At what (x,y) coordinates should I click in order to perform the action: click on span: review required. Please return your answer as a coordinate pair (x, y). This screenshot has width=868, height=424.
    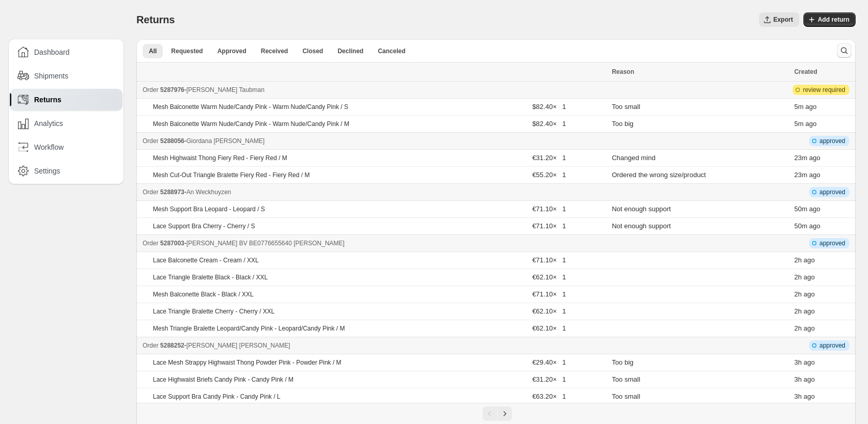
    Looking at the image, I should click on (824, 90).